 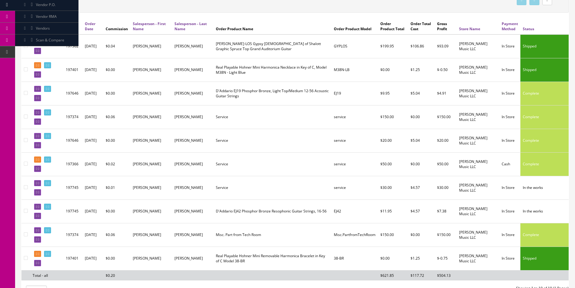 I want to click on td: $0.04, so click(x=117, y=46).